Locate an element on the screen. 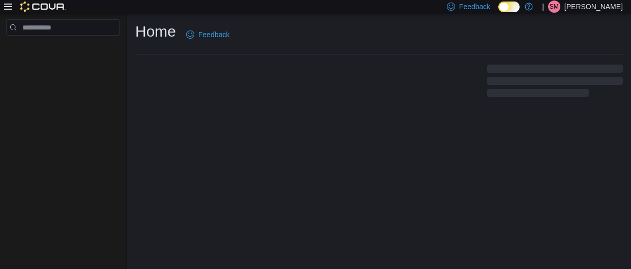  nav: Complex example is located at coordinates (63, 50).